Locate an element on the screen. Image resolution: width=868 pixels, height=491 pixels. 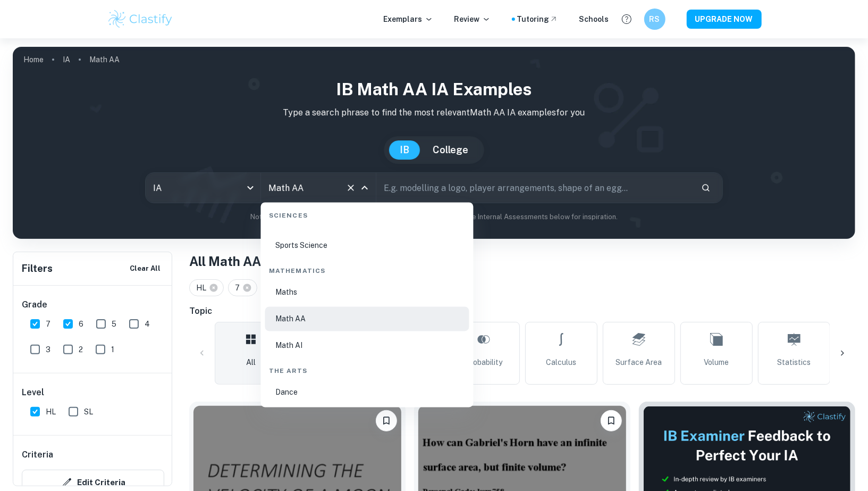
span: Calculus is located at coordinates (561, 362).